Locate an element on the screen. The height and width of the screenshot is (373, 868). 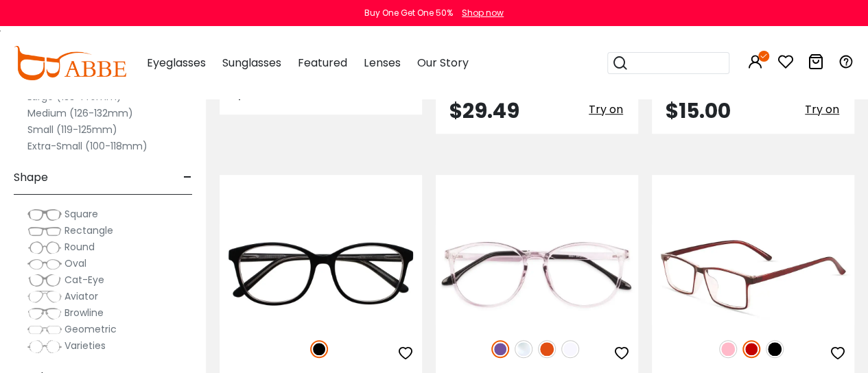
img: Black Eliana - TR ,Light Weight is located at coordinates (752, 274).